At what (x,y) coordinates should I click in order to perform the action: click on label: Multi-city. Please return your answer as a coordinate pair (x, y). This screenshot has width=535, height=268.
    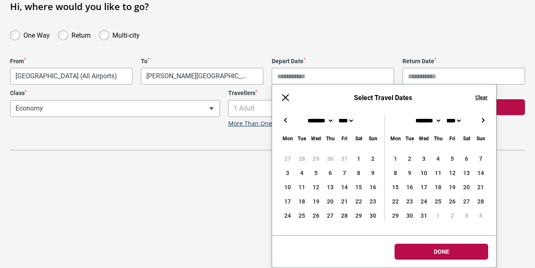
    Looking at the image, I should click on (126, 34).